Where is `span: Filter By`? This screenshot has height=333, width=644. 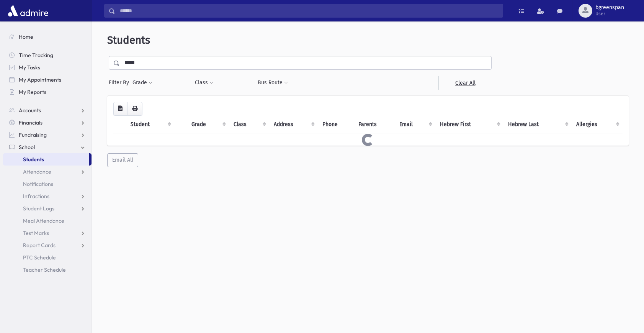
span: Filter By is located at coordinates (120, 82).